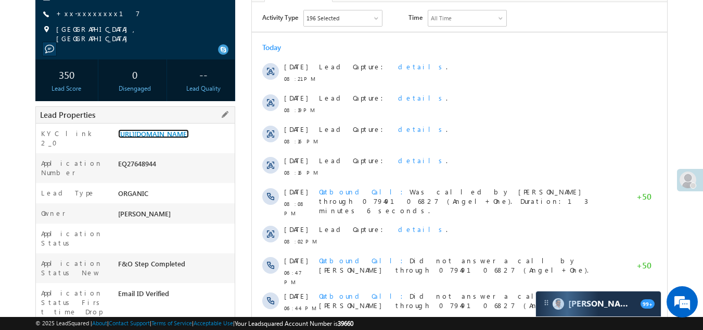  I want to click on label: KYC link 2_0, so click(74, 138).